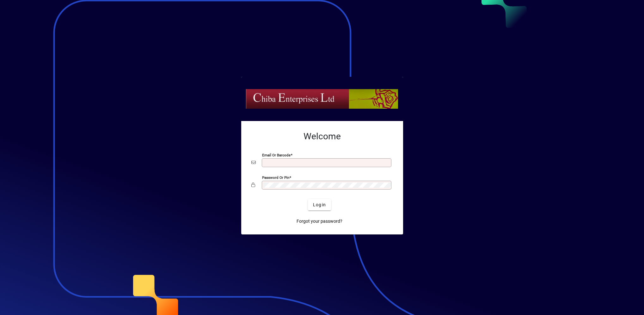  What do you see at coordinates (319, 221) in the screenshot?
I see `a: Forgot your password?` at bounding box center [319, 221].